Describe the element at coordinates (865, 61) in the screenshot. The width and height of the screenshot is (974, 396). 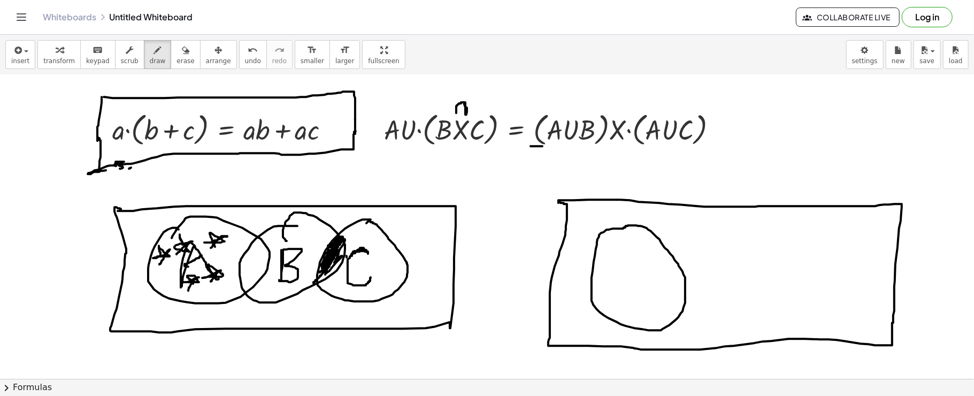
I see `span: settings` at that location.